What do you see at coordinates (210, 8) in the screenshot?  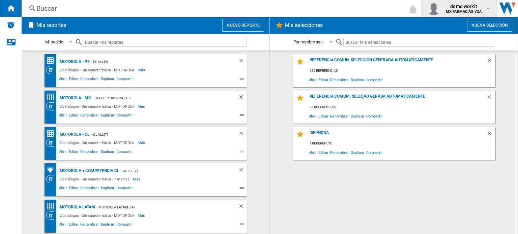 I see `div: Buscar` at bounding box center [210, 8].